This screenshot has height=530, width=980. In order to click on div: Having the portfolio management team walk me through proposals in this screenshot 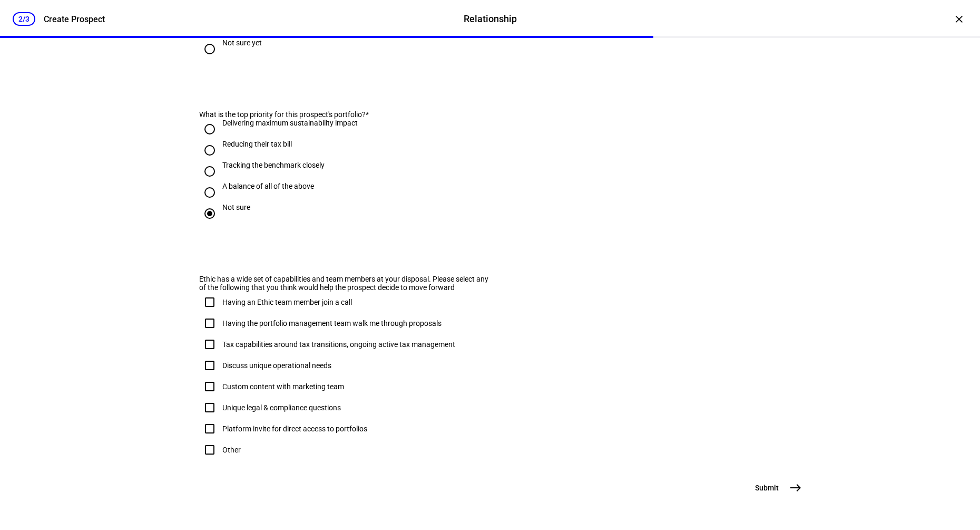, I will do `click(332, 323)`.